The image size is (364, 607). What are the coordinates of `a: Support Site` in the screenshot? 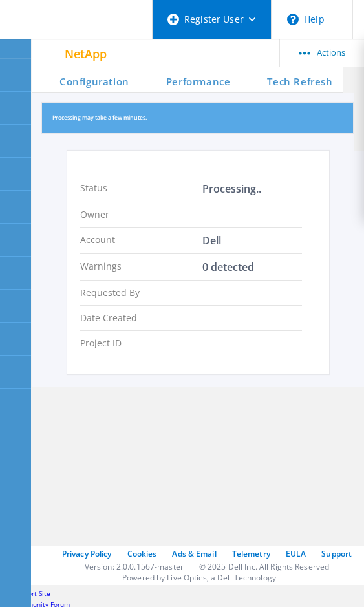 It's located at (31, 594).